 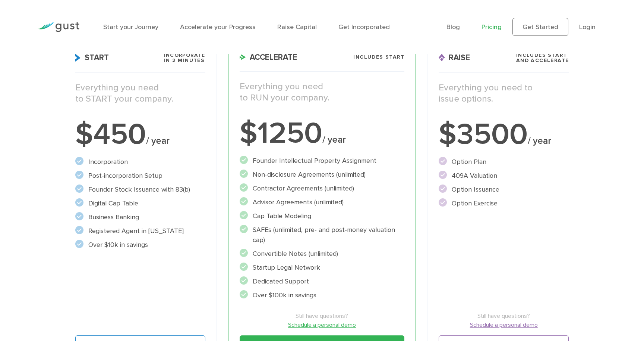 What do you see at coordinates (140, 189) in the screenshot?
I see `li: Founder Stock Issuance with 83(b)` at bounding box center [140, 189].